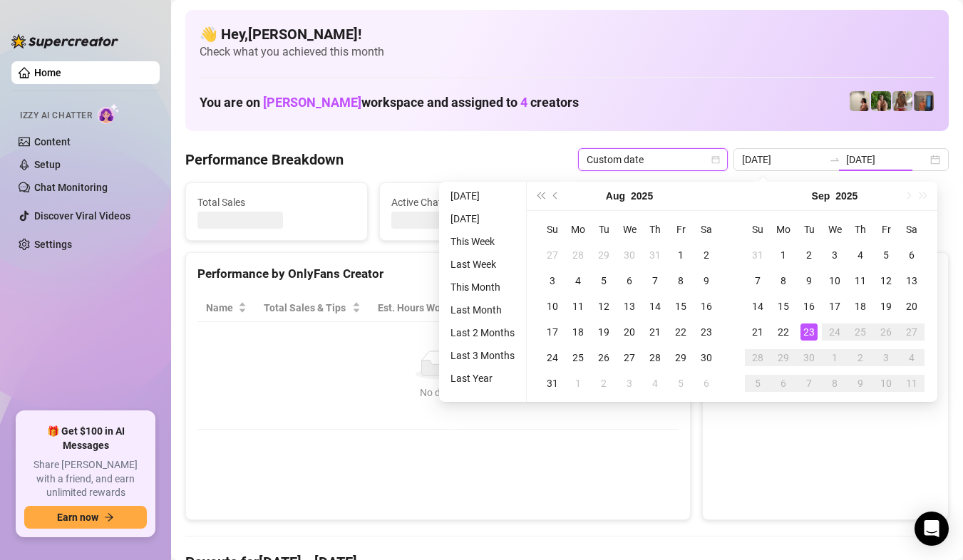 The height and width of the screenshot is (560, 963). What do you see at coordinates (470, 202) in the screenshot?
I see `span: Active Chats` at bounding box center [470, 202].